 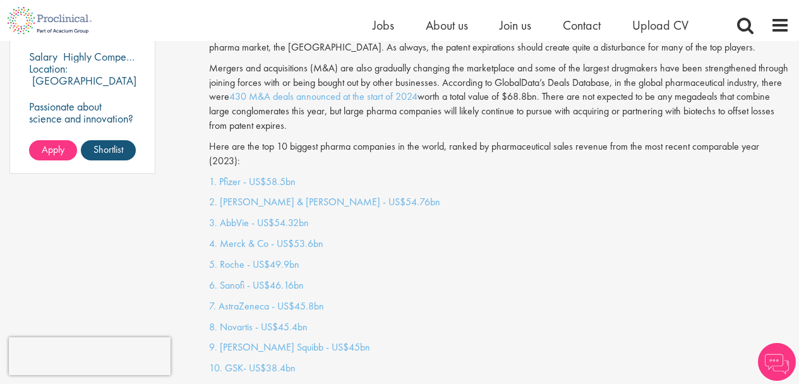 What do you see at coordinates (82, 130) in the screenshot?
I see `p: Passionate about science and innovation? Your dream sales job as Territory Manager awaits!` at bounding box center [82, 130].